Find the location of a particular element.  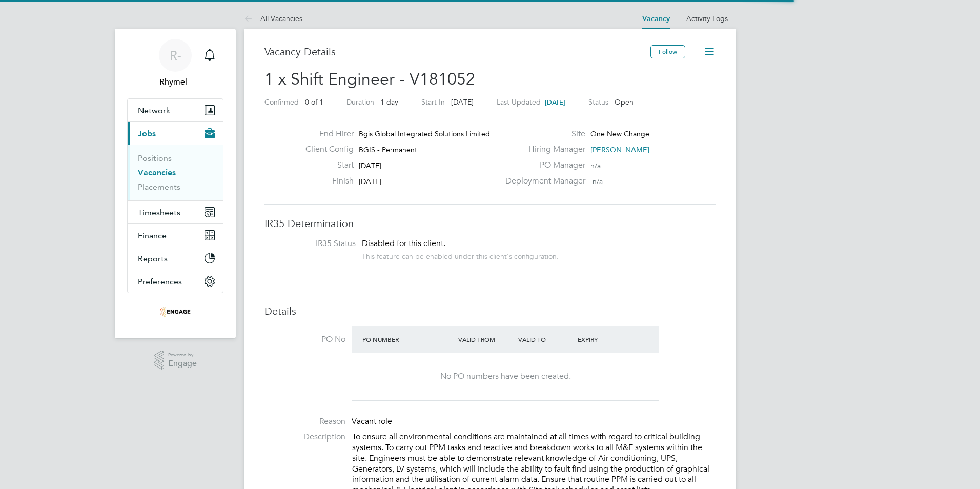

button: Finance is located at coordinates (175, 235).